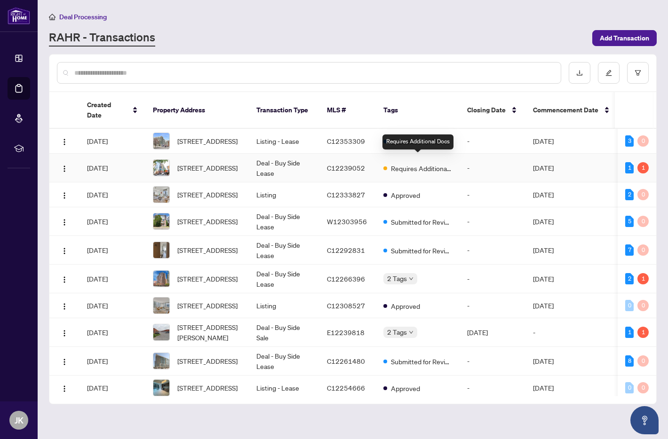 The width and height of the screenshot is (668, 439). What do you see at coordinates (629, 221) in the screenshot?
I see `div: 5` at bounding box center [629, 221].